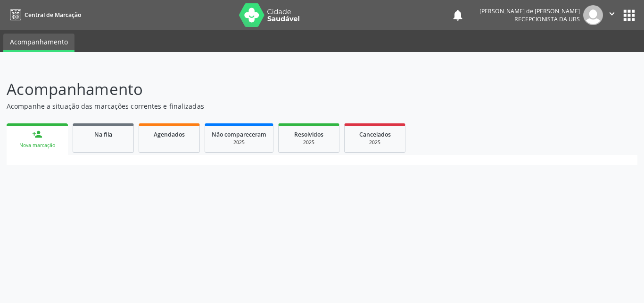 The image size is (644, 303). What do you see at coordinates (629, 15) in the screenshot?
I see `button: apps` at bounding box center [629, 15].